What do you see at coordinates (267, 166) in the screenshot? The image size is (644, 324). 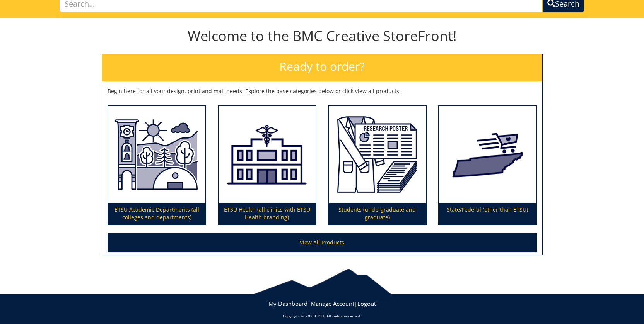 I see `a: ETSU Health (all clinics with ETSU Health branding)` at bounding box center [267, 166].